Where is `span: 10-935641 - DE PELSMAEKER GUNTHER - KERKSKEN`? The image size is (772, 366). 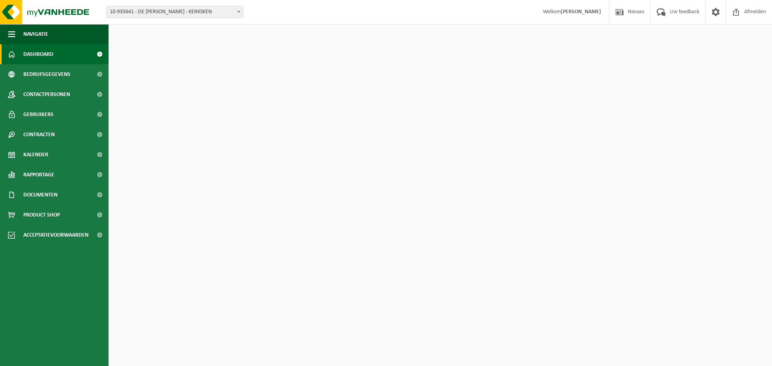
span: 10-935641 - DE PELSMAEKER GUNTHER - KERKSKEN is located at coordinates (174, 12).